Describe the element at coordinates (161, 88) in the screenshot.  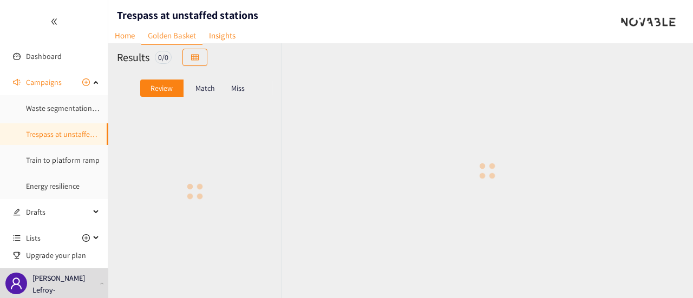
I see `p: Review` at that location.